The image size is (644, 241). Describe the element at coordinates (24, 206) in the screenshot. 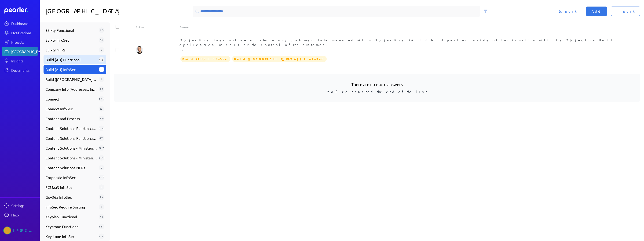

I see `div: Settings` at that location.